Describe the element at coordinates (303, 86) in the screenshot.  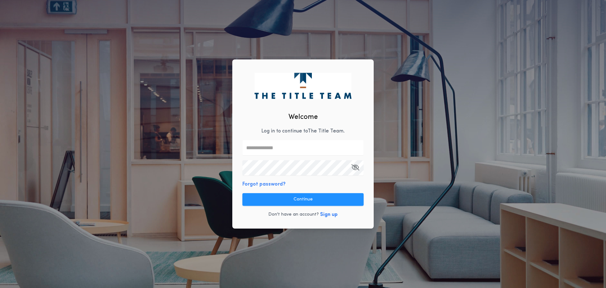
I see `img: logo` at that location.